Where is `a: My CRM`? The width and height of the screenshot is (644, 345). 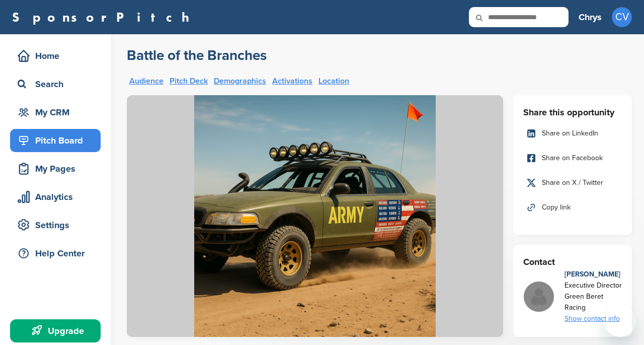 a: My CRM is located at coordinates (55, 112).